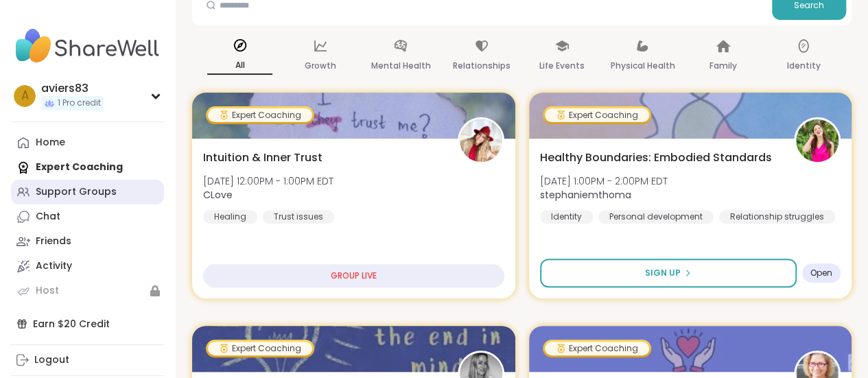 The image size is (868, 378). I want to click on p: Life Events, so click(562, 66).